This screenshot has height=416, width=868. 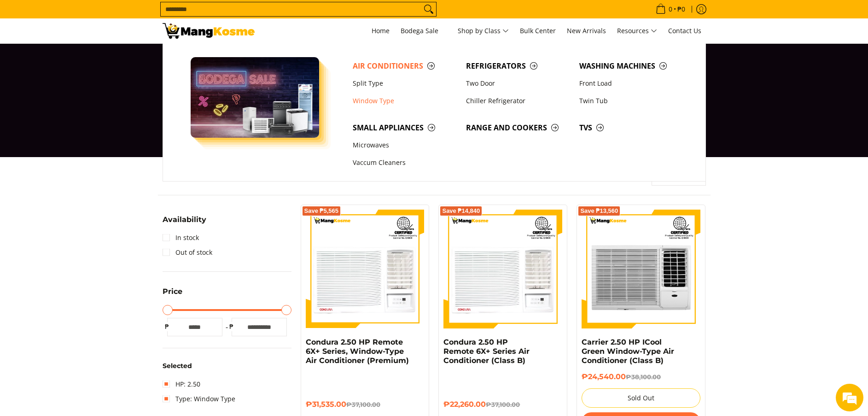 What do you see at coordinates (503, 269) in the screenshot?
I see `img: Condura 2.50 HP Remote 6X+ Series Air Conditioner (Class B)` at bounding box center [503, 269].